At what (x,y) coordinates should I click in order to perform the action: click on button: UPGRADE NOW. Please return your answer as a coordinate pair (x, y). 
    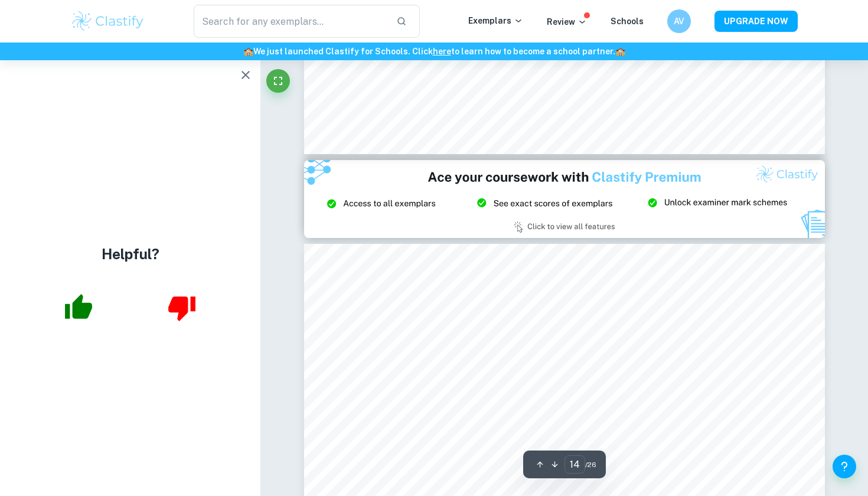
    Looking at the image, I should click on (756, 21).